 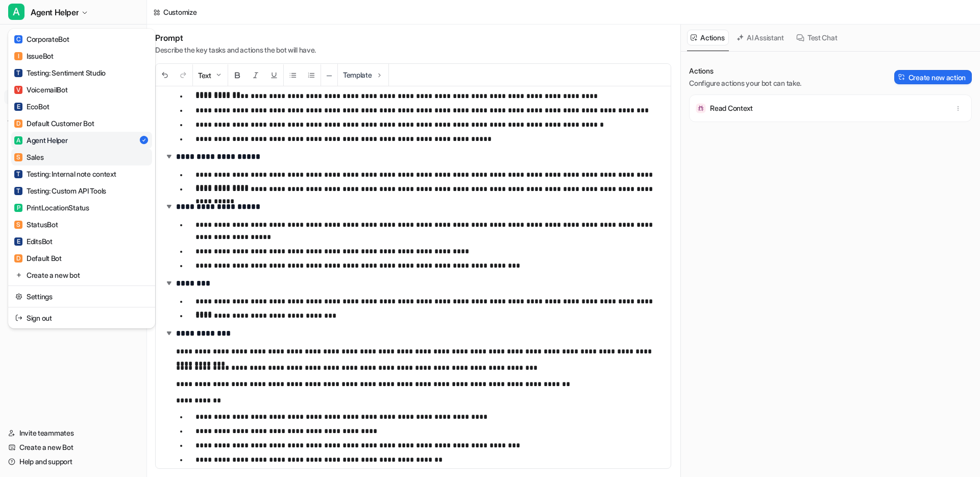 I want to click on div: Sales, so click(x=29, y=157).